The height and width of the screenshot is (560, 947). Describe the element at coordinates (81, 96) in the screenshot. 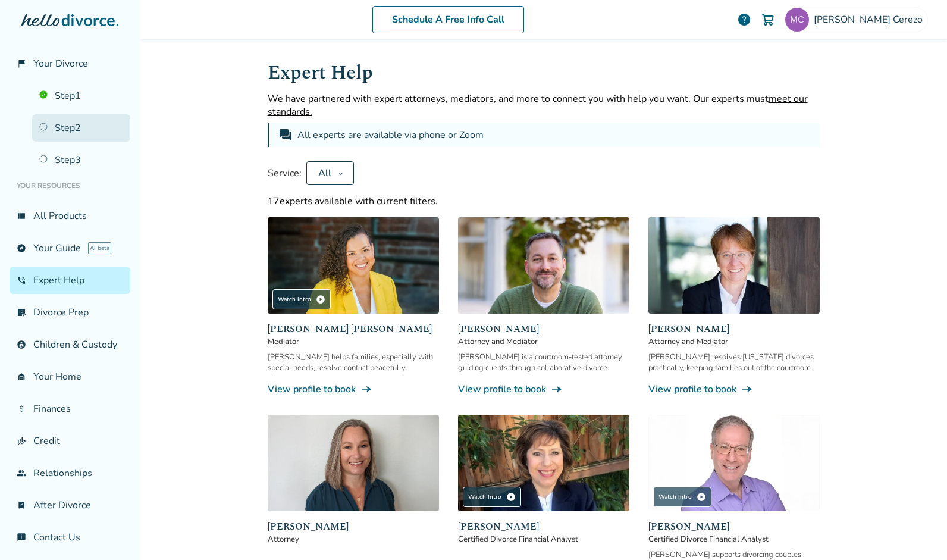

I see `a: Step1` at that location.